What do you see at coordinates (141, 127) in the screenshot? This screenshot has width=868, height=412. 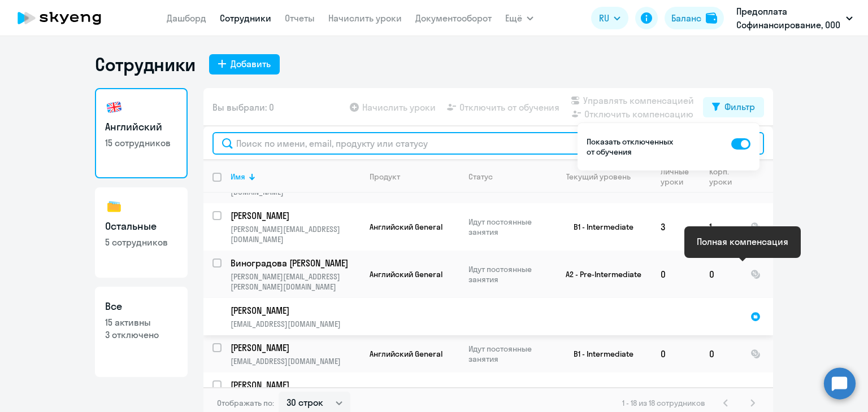 I see `h3: Английский` at bounding box center [141, 127].